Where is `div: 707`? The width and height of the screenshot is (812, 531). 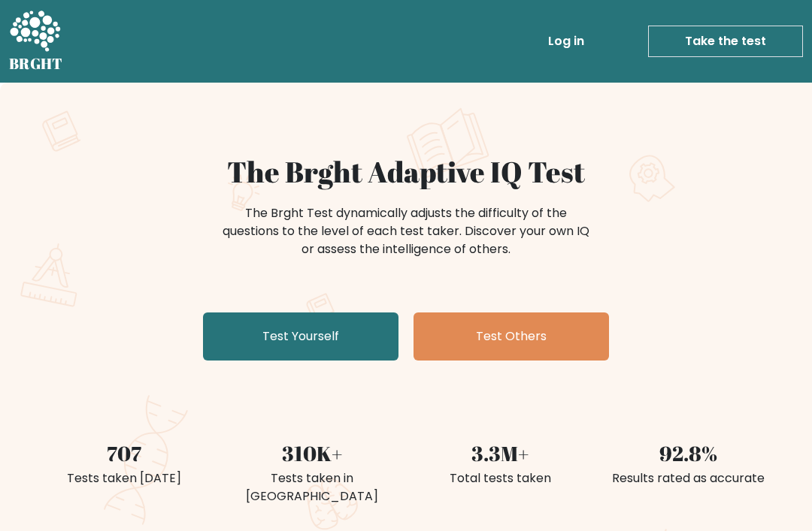
div: 707 is located at coordinates (124, 454).